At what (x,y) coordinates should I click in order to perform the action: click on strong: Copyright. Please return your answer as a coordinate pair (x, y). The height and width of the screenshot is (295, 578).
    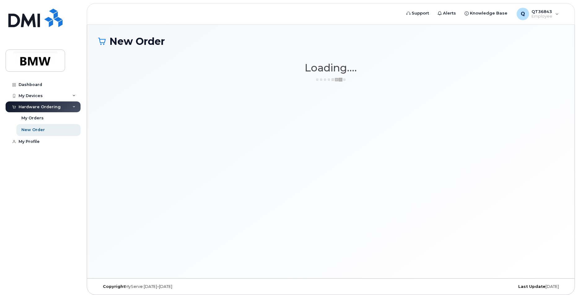
    Looking at the image, I should click on (114, 287).